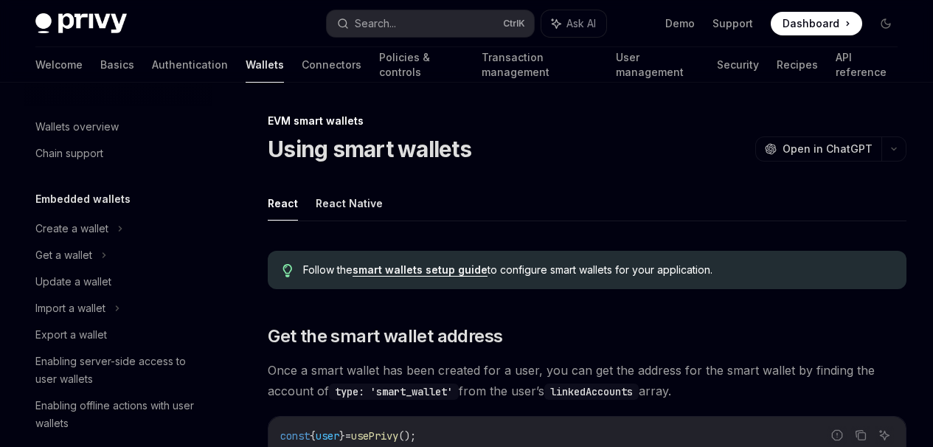 The image size is (933, 447). Describe the element at coordinates (597, 270) in the screenshot. I see `span: Follow the to configure smart wallets for your application.` at that location.